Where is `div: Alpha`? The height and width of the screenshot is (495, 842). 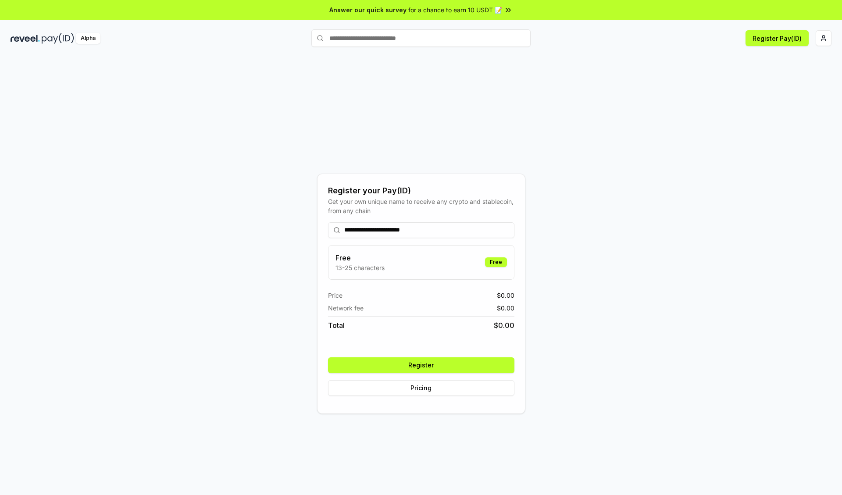 div: Alpha is located at coordinates (88, 38).